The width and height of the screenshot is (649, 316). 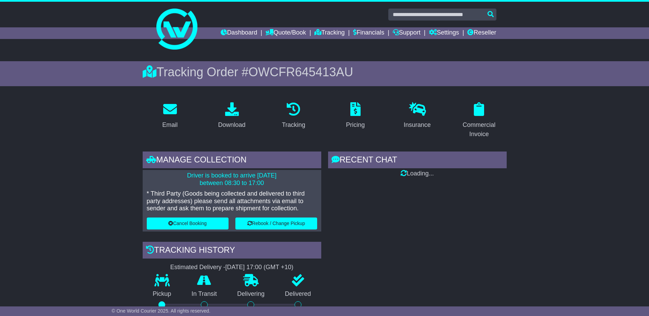 I want to click on div: Tracking history, so click(x=232, y=251).